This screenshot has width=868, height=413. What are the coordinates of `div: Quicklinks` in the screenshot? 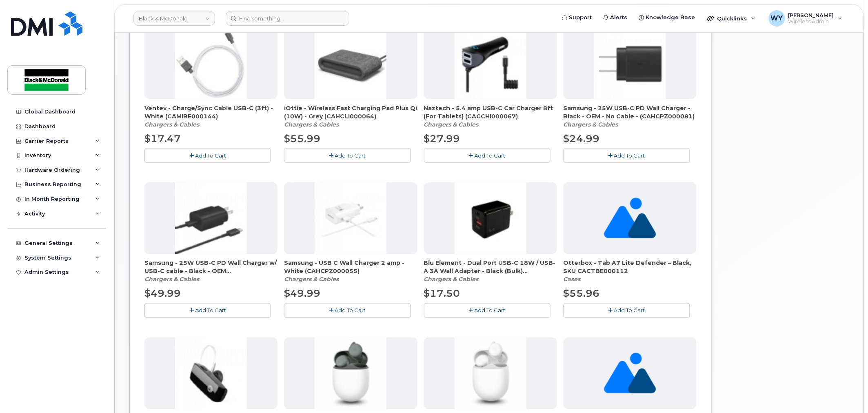 It's located at (732, 18).